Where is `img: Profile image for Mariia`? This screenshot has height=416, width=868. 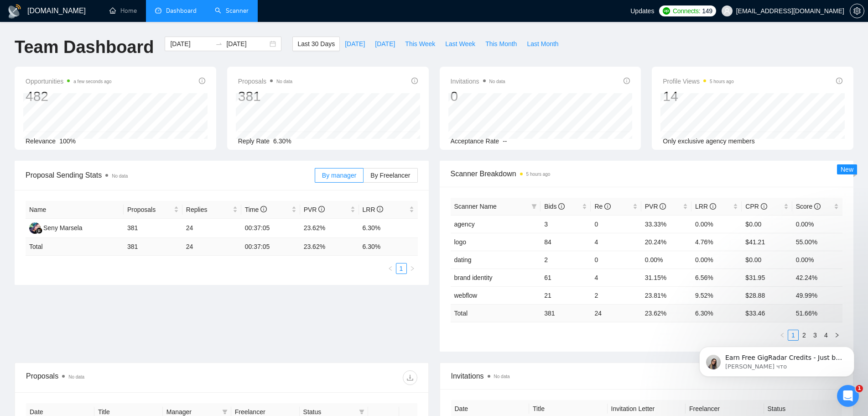 img: Profile image for Mariia is located at coordinates (27, 35).